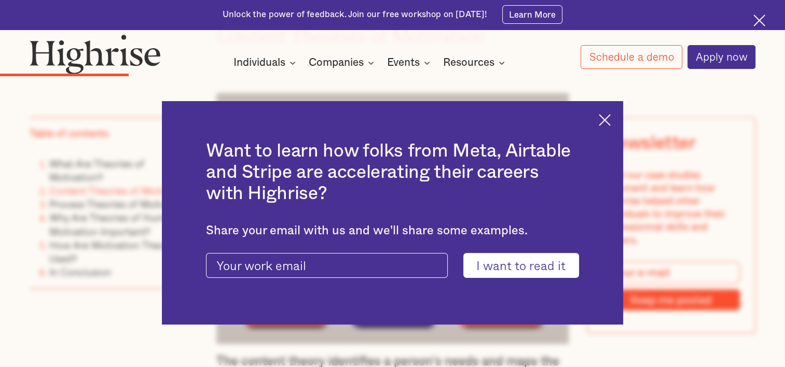 The height and width of the screenshot is (367, 785). What do you see at coordinates (392, 265) in the screenshot?
I see `form: current-ascender-blog-article-modal-form` at bounding box center [392, 265].